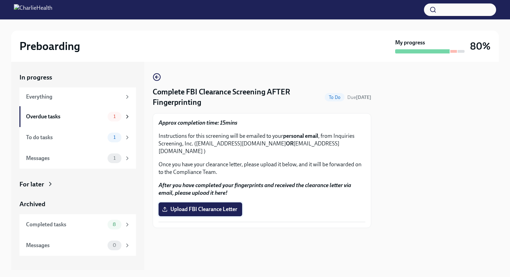 The height and width of the screenshot is (277, 510). What do you see at coordinates (237, 97) in the screenshot?
I see `h4: Complete FBI Clearance Screening AFTER Fingerprinting` at bounding box center [237, 97].